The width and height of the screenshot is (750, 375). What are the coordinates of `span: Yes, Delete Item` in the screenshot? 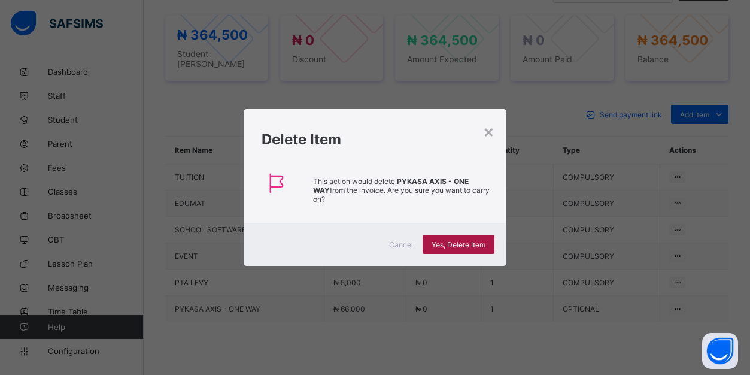 It's located at (459, 244).